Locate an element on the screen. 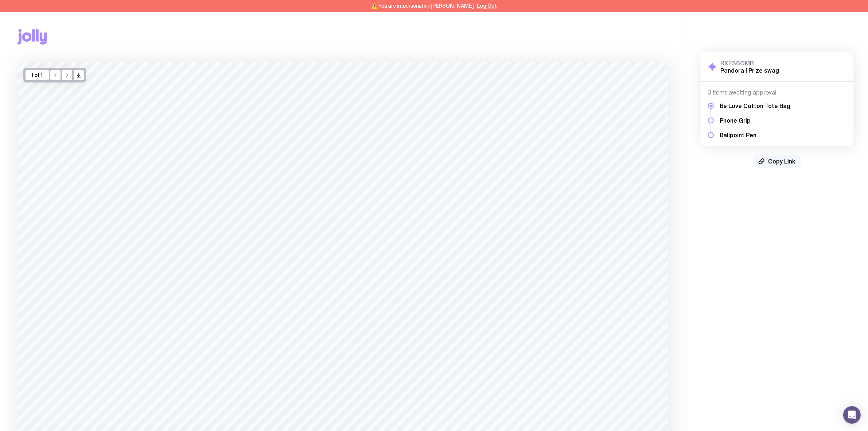 The width and height of the screenshot is (868, 431). button: Log Out is located at coordinates (487, 6).